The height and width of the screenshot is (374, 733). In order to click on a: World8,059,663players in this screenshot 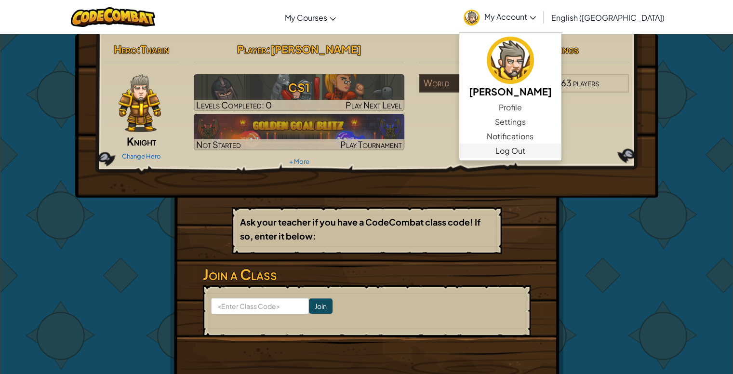, I will do `click(523, 89)`.